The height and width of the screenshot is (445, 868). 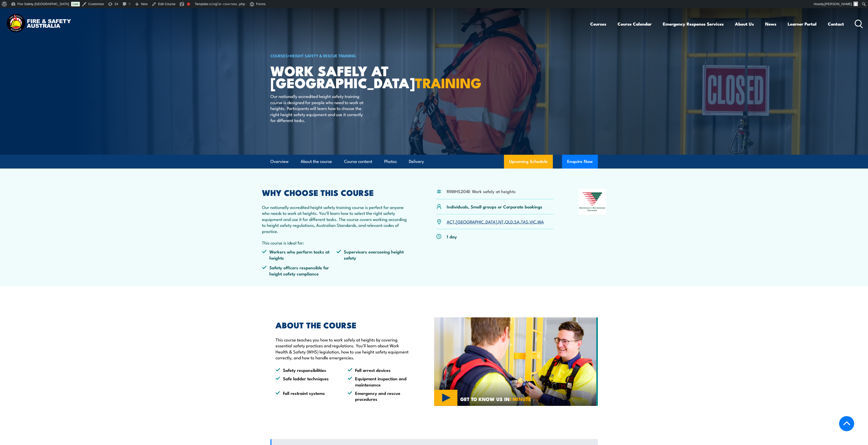 What do you see at coordinates (323, 55) in the screenshot?
I see `a: Height Safety & Rescue Training` at bounding box center [323, 55].